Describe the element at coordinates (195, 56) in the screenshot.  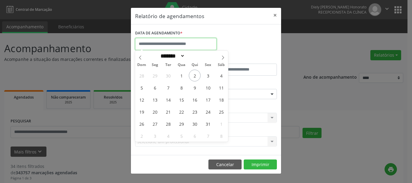
I see `input: Year` at that location.